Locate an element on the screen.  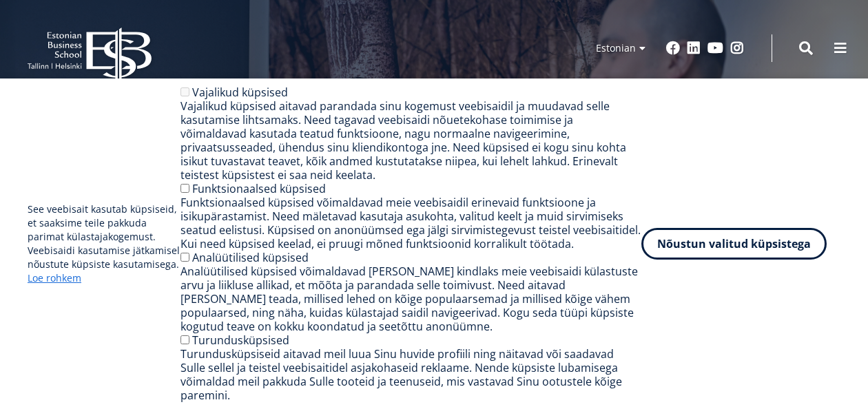
label: Vajalikud küpsised is located at coordinates (240, 92).